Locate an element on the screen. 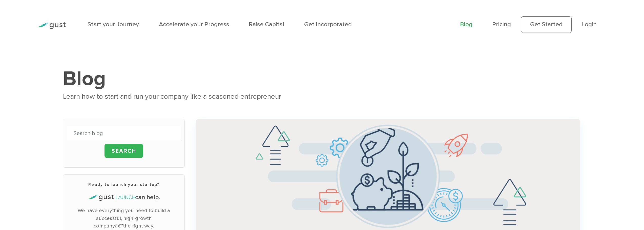  a: Get Incorporated is located at coordinates (328, 24).